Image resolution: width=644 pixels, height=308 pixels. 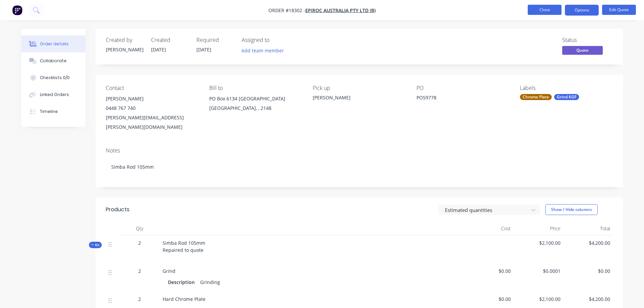 What do you see at coordinates (341, 10) in the screenshot?
I see `a: Epiroc Australia Pty Ltd (B)` at bounding box center [341, 10].